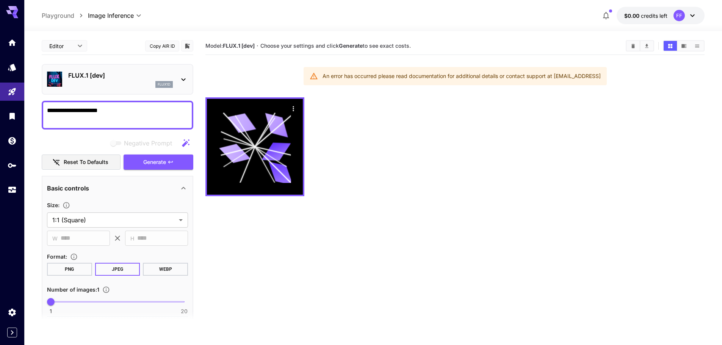  Describe the element at coordinates (65, 16) in the screenshot. I see `nav: breadcrumb` at that location.